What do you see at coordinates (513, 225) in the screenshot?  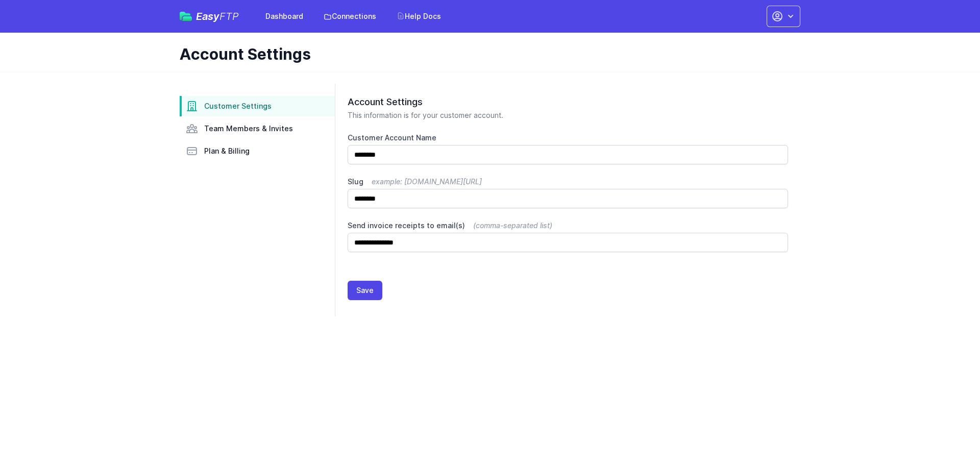 I see `span: (comma-separated list)` at bounding box center [513, 225].